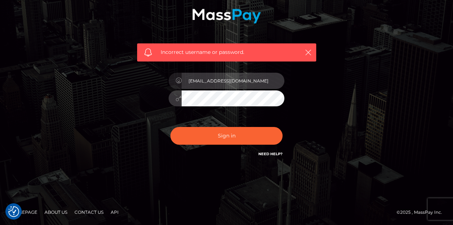 This screenshot has height=225, width=453. I want to click on div: © 2025 , MassPay Inc., so click(422, 213).